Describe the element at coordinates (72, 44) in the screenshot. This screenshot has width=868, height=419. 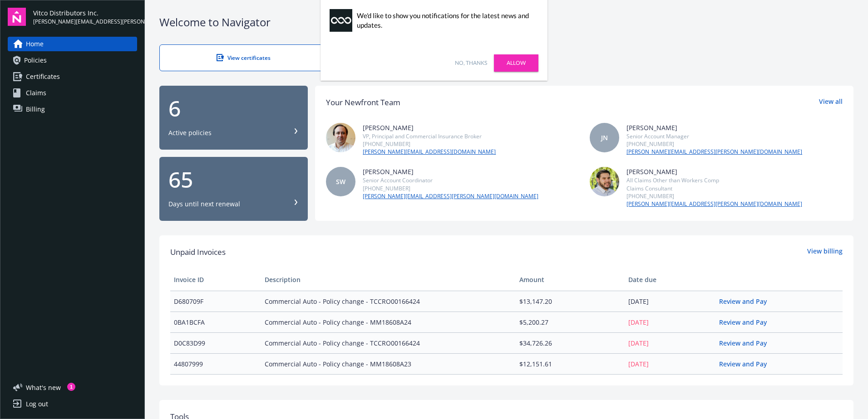
I see `a: Home` at that location.